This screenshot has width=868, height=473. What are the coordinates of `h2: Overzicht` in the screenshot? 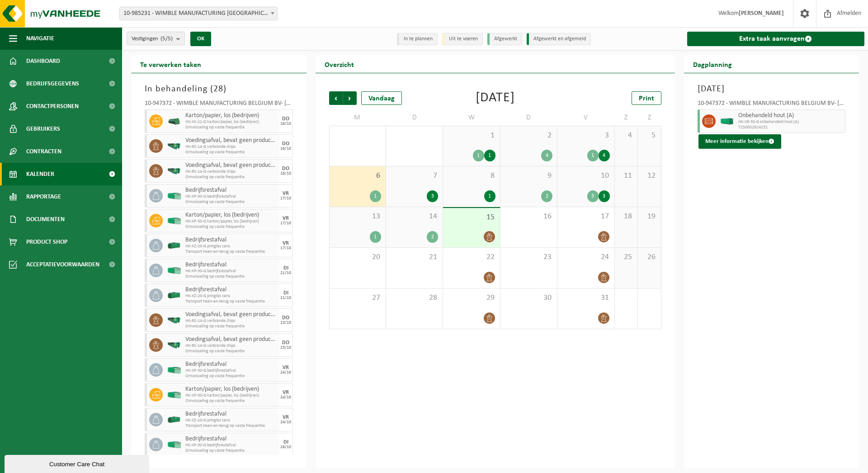 It's located at (339, 64).